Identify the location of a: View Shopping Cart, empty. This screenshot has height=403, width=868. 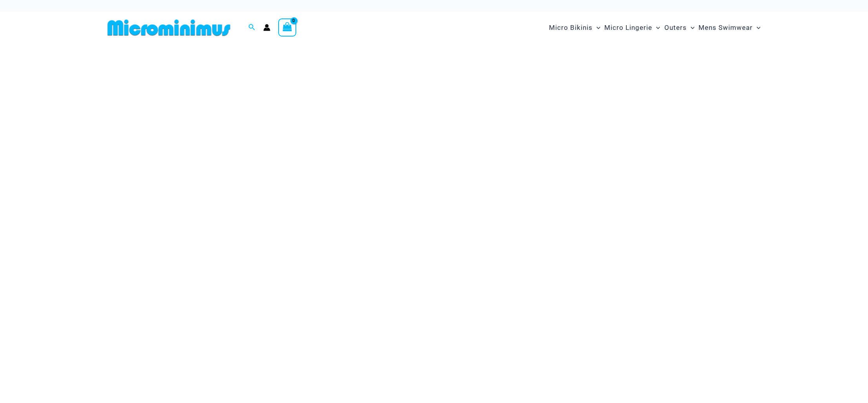
(287, 27).